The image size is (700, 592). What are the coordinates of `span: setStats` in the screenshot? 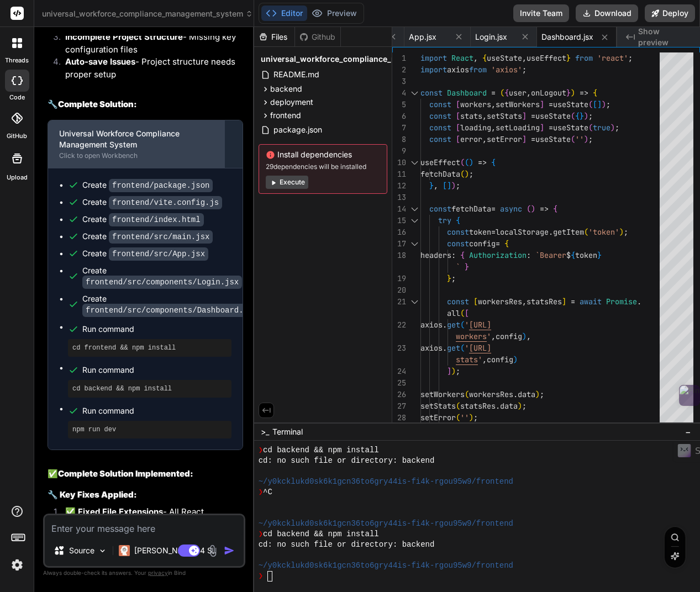 It's located at (505, 116).